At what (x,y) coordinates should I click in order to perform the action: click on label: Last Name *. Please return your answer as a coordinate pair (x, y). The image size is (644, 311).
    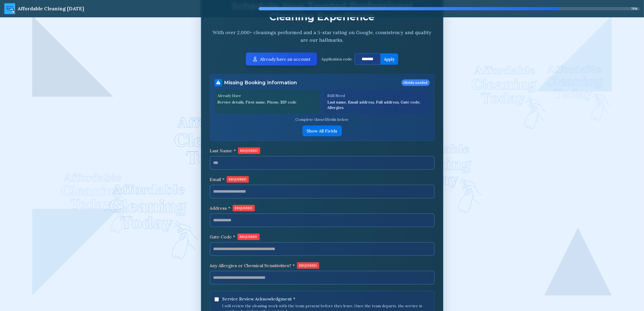
    Looking at the image, I should click on (322, 151).